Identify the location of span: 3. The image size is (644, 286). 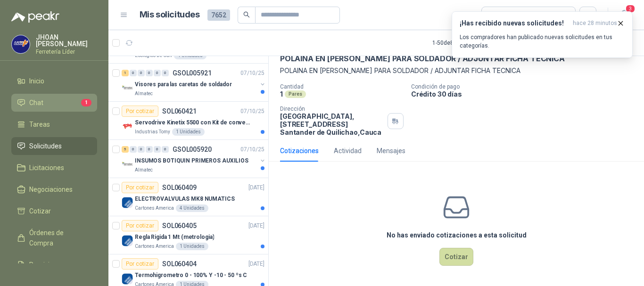
(630, 9).